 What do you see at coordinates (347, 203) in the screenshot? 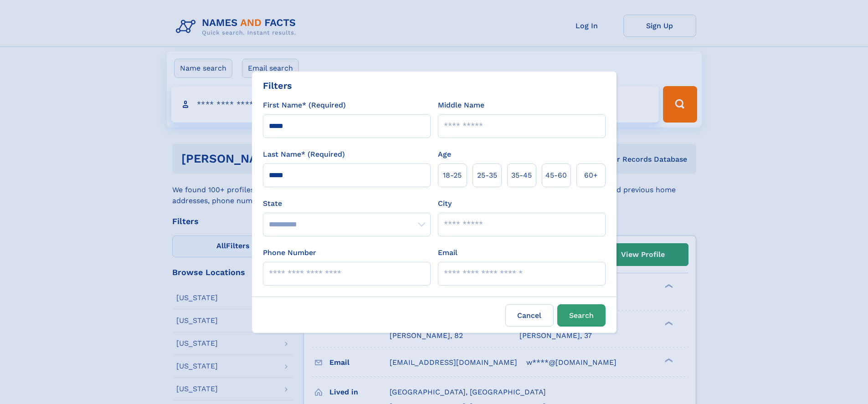
I see `label: State` at bounding box center [347, 203].